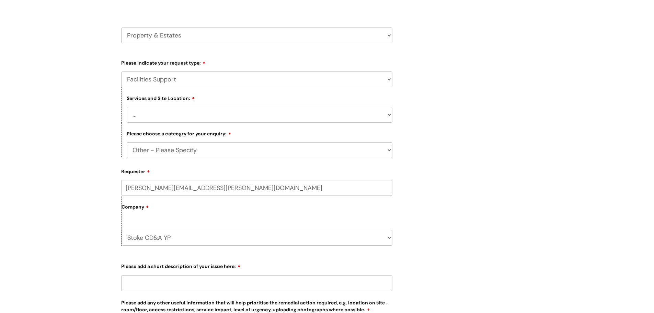 The height and width of the screenshot is (313, 654). I want to click on label: Please choose a cateogry for your enquiry:, so click(179, 133).